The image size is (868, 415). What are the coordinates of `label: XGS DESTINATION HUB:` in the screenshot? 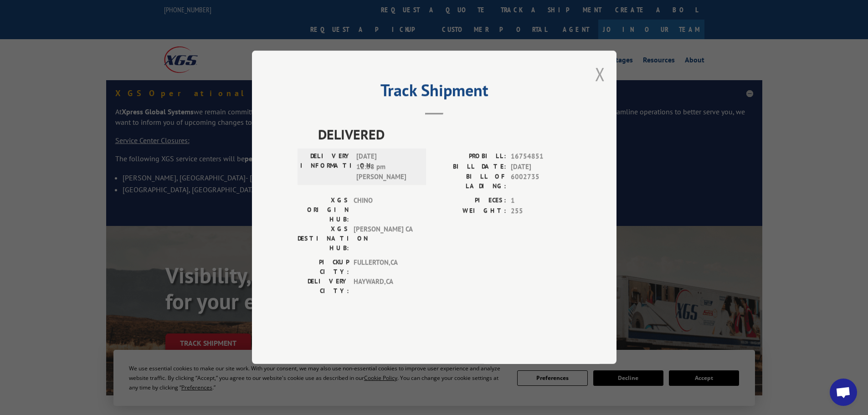 It's located at (323, 239).